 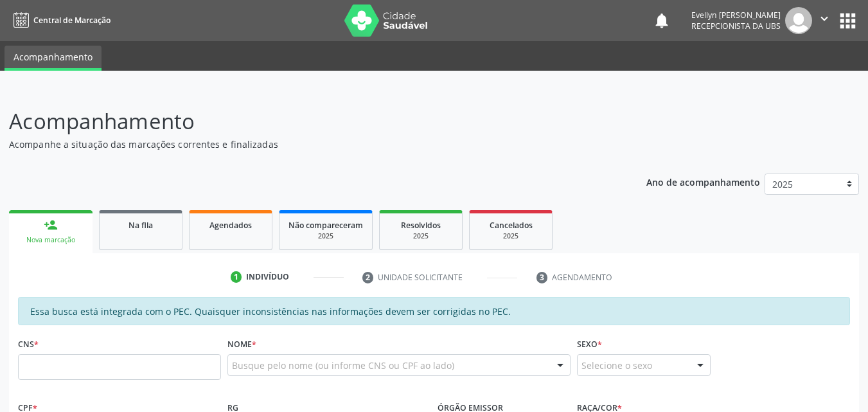 What do you see at coordinates (230, 225) in the screenshot?
I see `span: Agendados` at bounding box center [230, 225].